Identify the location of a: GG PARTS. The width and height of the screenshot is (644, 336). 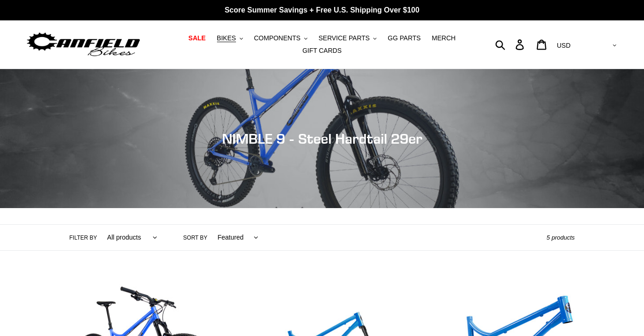
(404, 38).